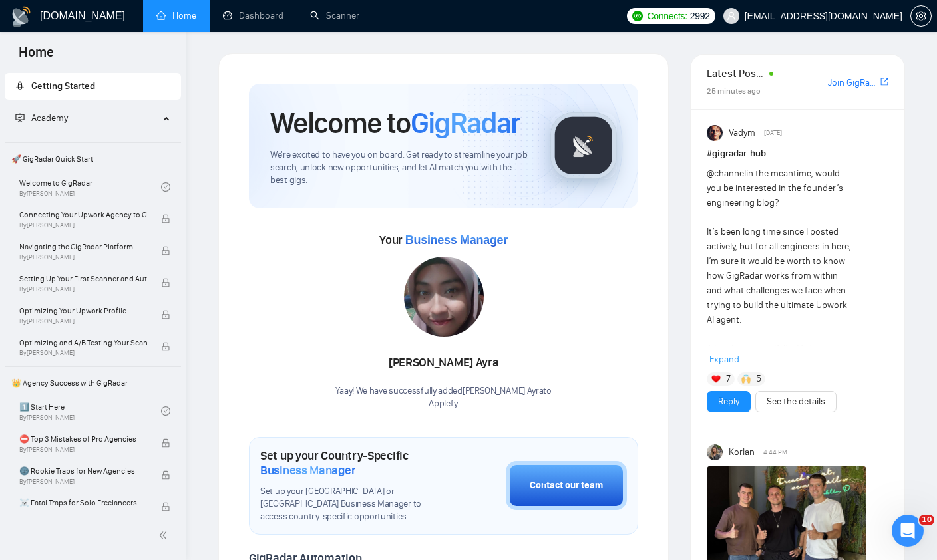 This screenshot has height=560, width=937. What do you see at coordinates (728, 379) in the screenshot?
I see `span: 7` at bounding box center [728, 379].